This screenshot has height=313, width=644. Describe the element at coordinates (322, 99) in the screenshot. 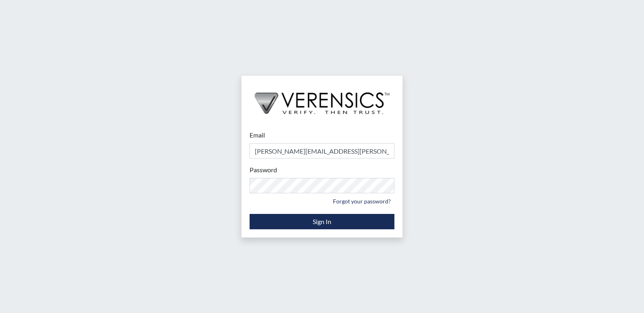

I see `img: logo-wide-black.2aad4157.png` at that location.